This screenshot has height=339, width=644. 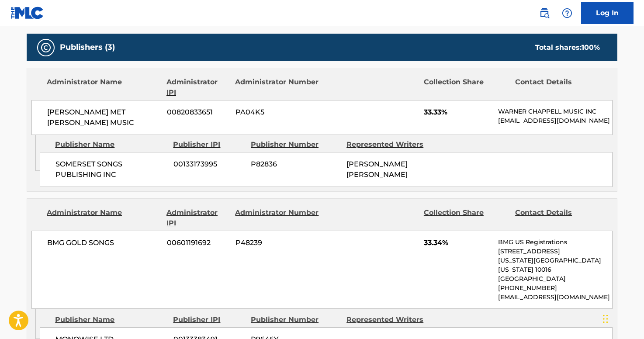 I want to click on span: 00133173995, so click(x=209, y=164).